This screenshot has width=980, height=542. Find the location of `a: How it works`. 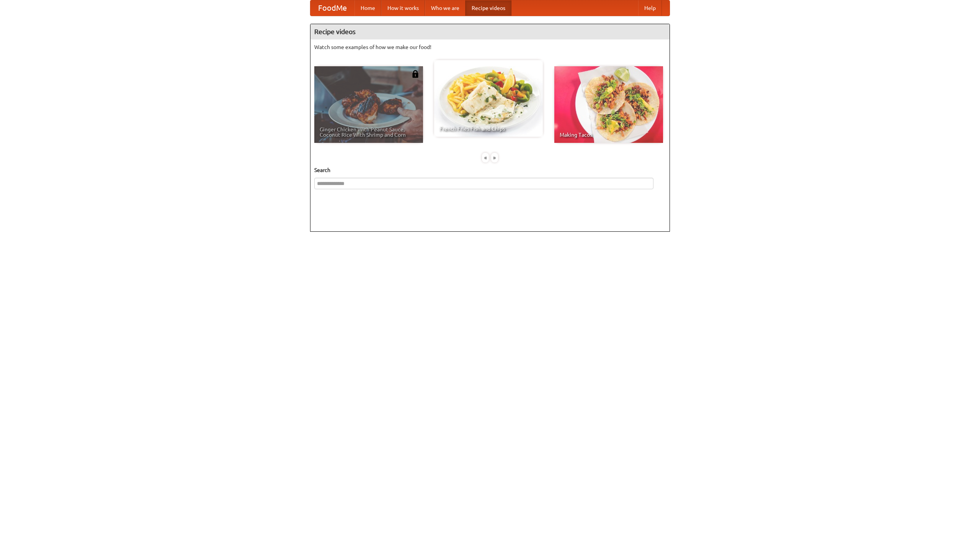

a: How it works is located at coordinates (403, 8).